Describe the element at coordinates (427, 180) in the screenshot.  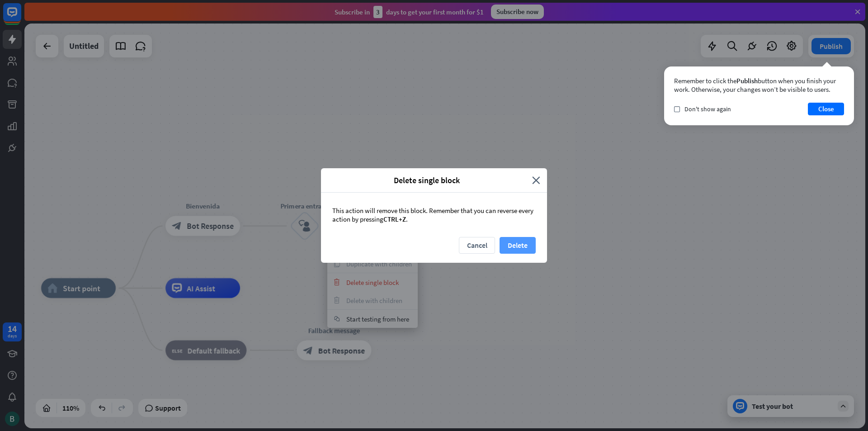
I see `span: Delete single block` at that location.